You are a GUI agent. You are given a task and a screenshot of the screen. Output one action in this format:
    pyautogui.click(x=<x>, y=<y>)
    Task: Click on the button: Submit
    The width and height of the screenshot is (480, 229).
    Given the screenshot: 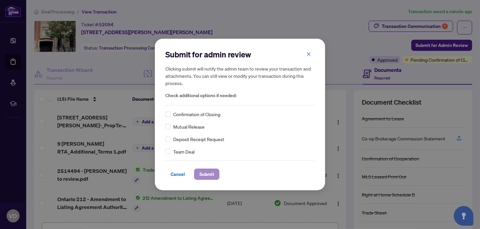 What is the action you would take?
    pyautogui.click(x=207, y=174)
    